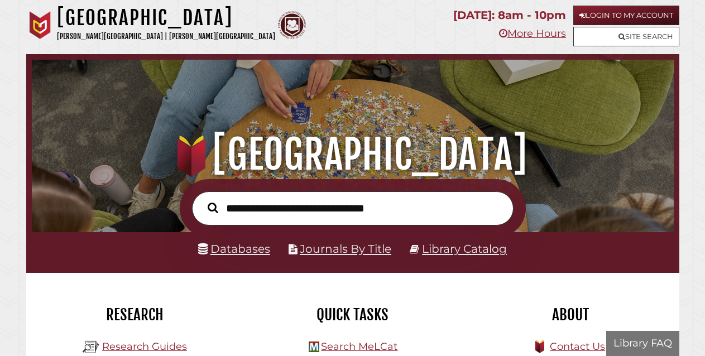 Image resolution: width=705 pixels, height=356 pixels. I want to click on h2: Research, so click(135, 315).